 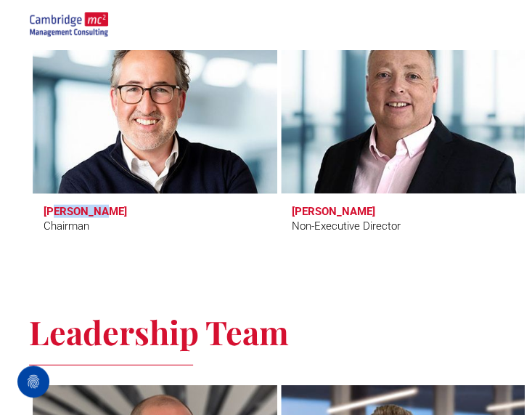 What do you see at coordinates (154, 107) in the screenshot?
I see `a: Tim Passingham | Chairman | Cambridge Management Consulting` at bounding box center [154, 107].